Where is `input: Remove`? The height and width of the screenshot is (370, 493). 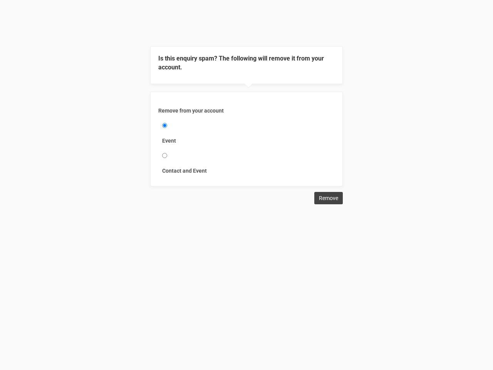
input: Remove is located at coordinates (329, 198).